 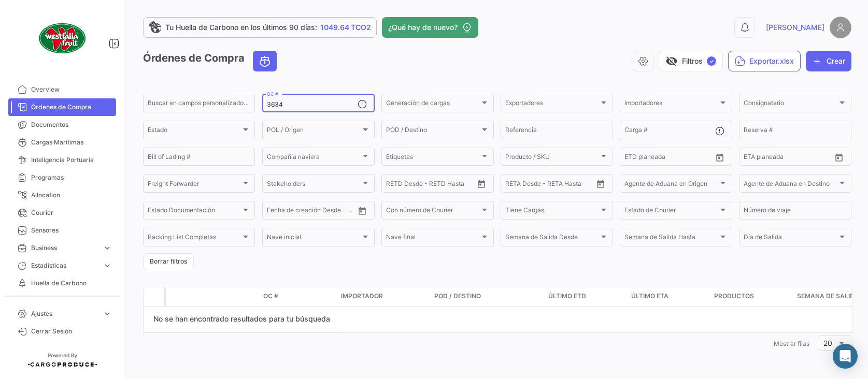 I want to click on span: Allocation, so click(x=72, y=195).